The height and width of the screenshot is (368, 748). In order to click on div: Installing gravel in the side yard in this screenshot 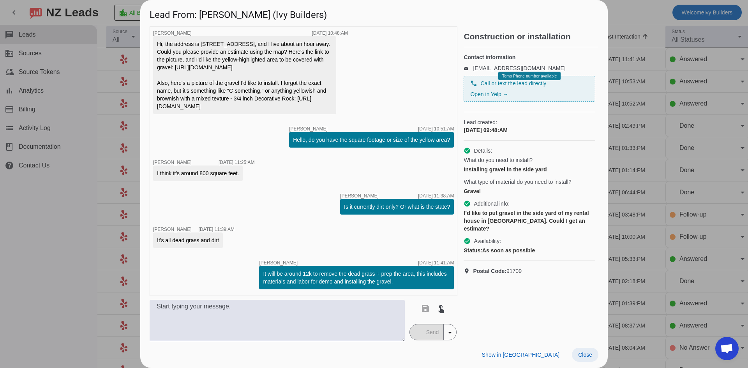, I will do `click(530, 170)`.